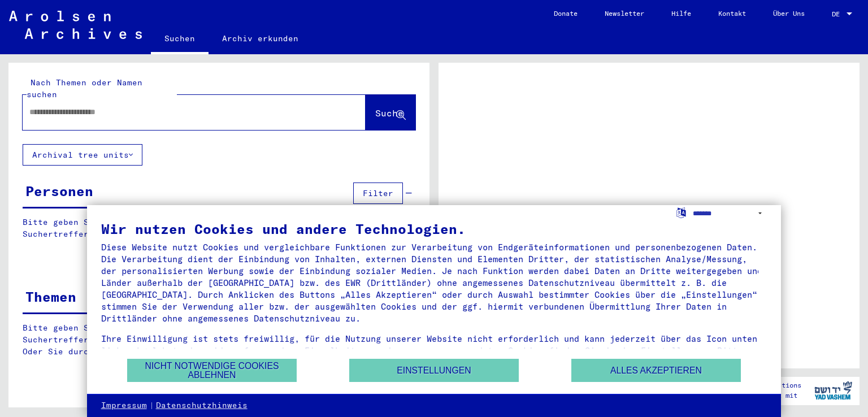 The width and height of the screenshot is (868, 417). What do you see at coordinates (75, 25) in the screenshot?
I see `img: Arolsen_neg.svg` at bounding box center [75, 25].